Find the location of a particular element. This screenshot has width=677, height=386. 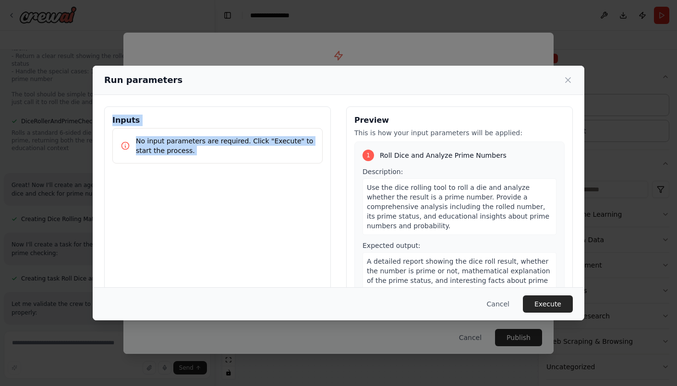

h3: Inputs is located at coordinates (217, 120).